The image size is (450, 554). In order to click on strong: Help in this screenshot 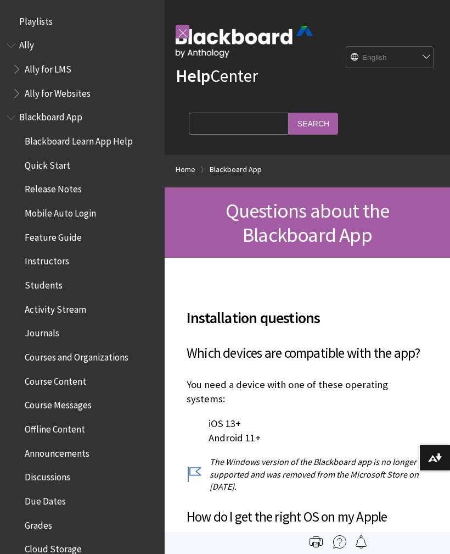, I will do `click(193, 76)`.